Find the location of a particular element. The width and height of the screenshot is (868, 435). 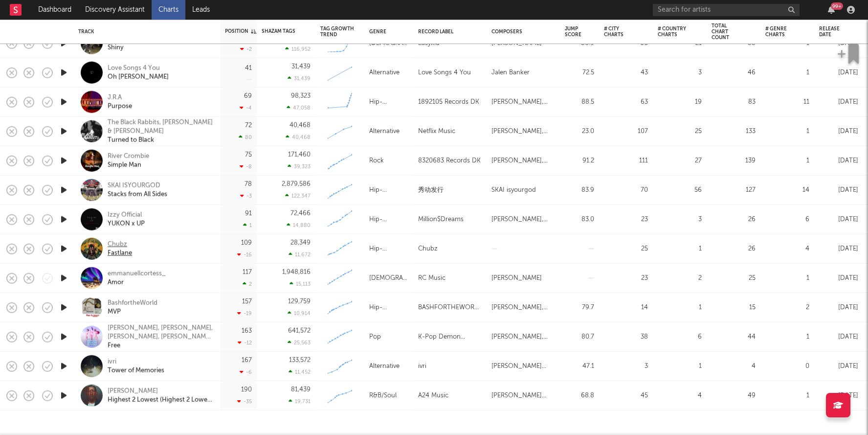

div: 109 is located at coordinates (246, 243).